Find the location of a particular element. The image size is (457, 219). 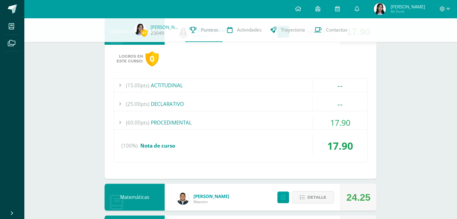

span: Trayectoria is located at coordinates (293, 30).